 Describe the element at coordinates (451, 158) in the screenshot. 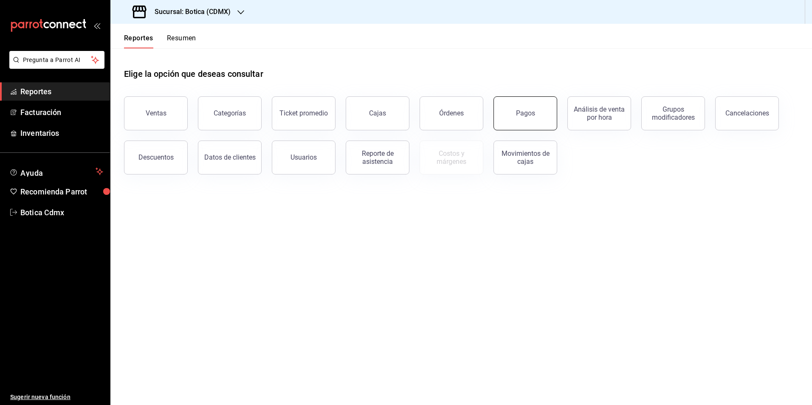

I see `button: Contrata inventarios para ver este reporte` at that location.